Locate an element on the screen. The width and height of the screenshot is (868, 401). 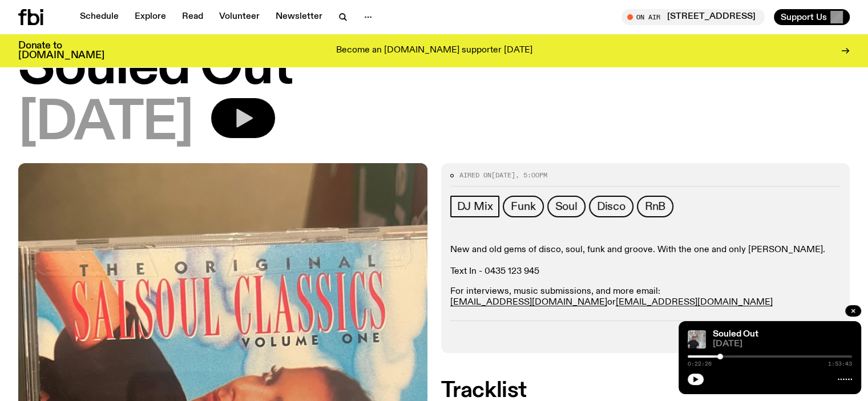
p: For interviews, music submissions, and more email: or is located at coordinates (646, 297).